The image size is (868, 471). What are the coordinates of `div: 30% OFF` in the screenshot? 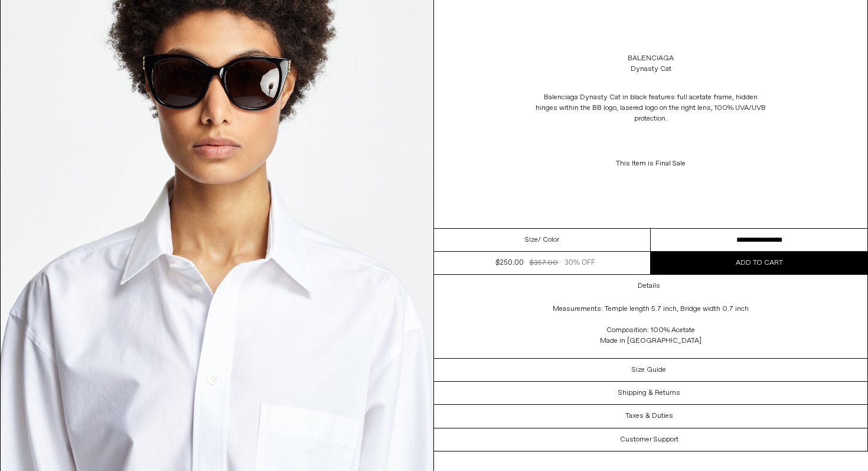 It's located at (580, 263).